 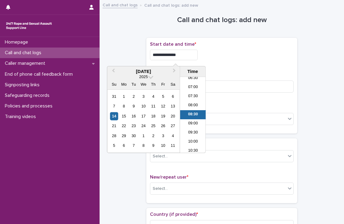 What do you see at coordinates (134, 96) in the screenshot?
I see `div: Choose Tuesday, September 2nd, 2025` at bounding box center [134, 96].